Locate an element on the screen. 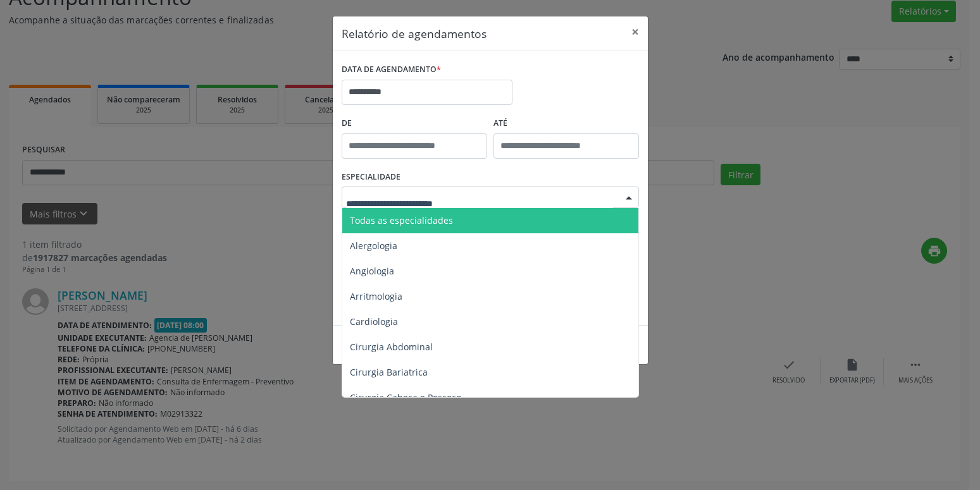 Image resolution: width=980 pixels, height=490 pixels. span: Alergologia is located at coordinates (373, 245).